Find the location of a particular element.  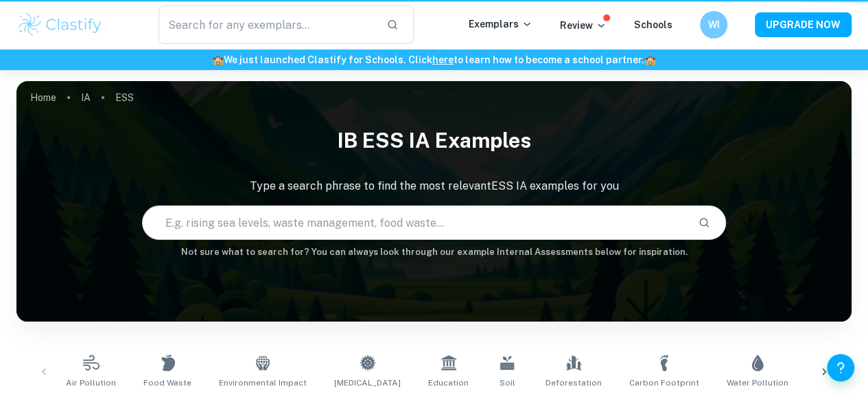

button: Search is located at coordinates (704, 223).